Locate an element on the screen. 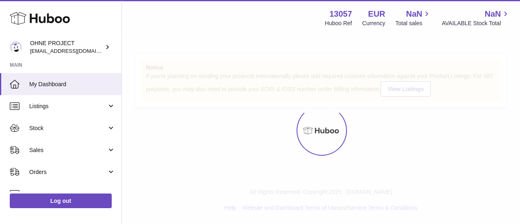 This screenshot has width=520, height=224. a: Log out is located at coordinates (61, 201).